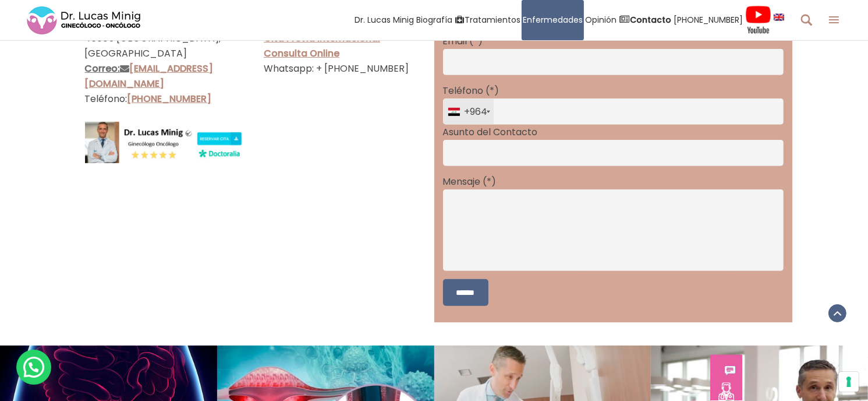  Describe the element at coordinates (613, 182) in the screenshot. I see `p: Mensaje (*)` at that location.